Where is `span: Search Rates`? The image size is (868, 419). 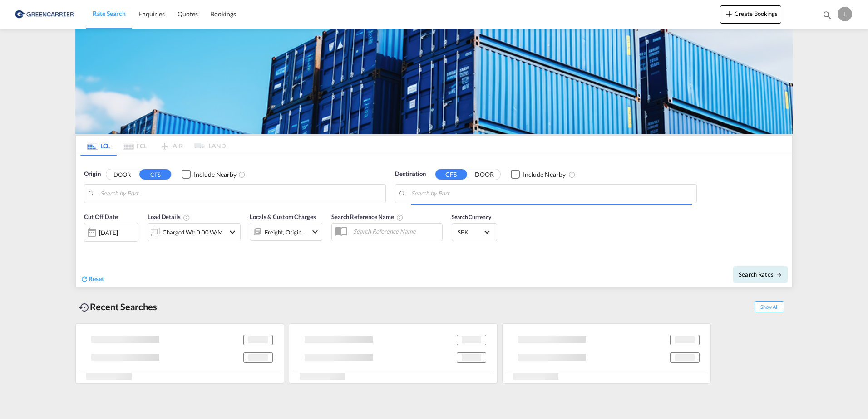 span: Search Rates is located at coordinates (761, 275).